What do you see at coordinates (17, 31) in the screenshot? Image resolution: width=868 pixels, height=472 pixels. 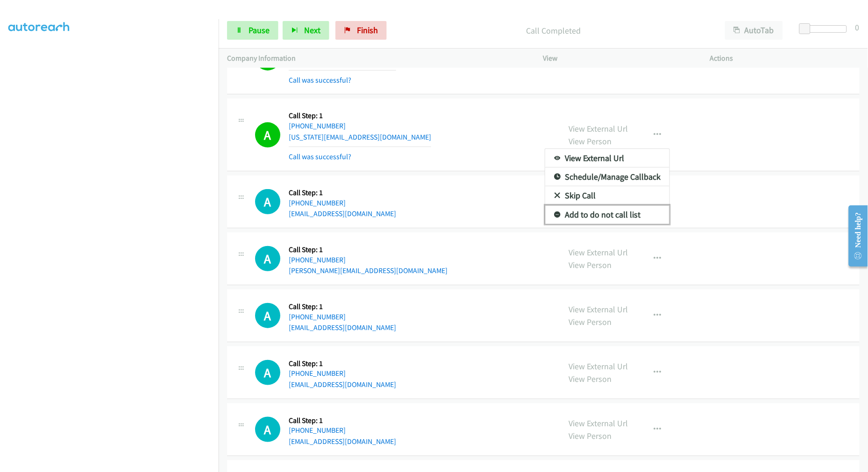 I see `div: Need help?` at bounding box center [17, 31].